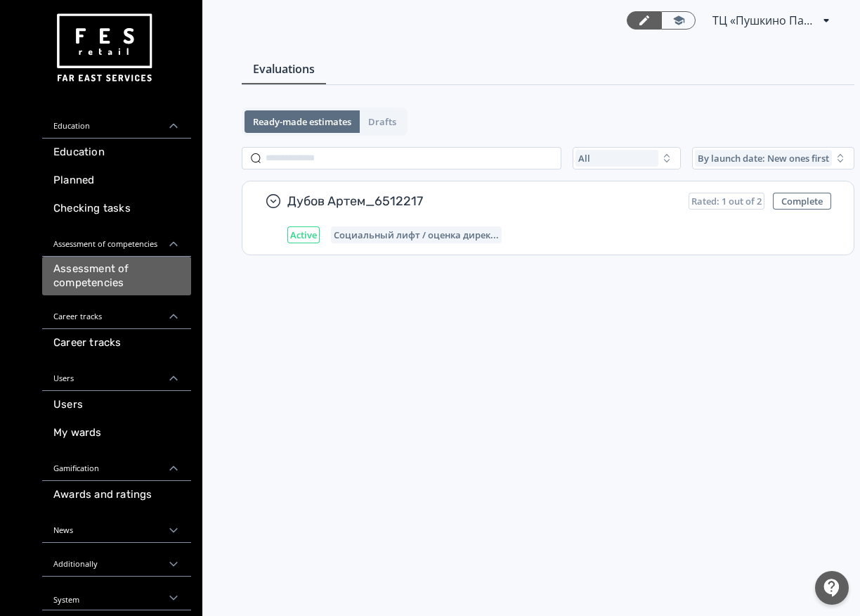 Image resolution: width=860 pixels, height=616 pixels. What do you see at coordinates (482, 201) in the screenshot?
I see `span: Дубов Артем_6512217` at bounding box center [482, 201].